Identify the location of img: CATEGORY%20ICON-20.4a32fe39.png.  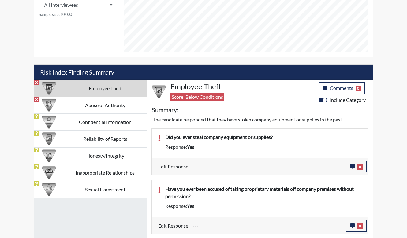
(49, 139).